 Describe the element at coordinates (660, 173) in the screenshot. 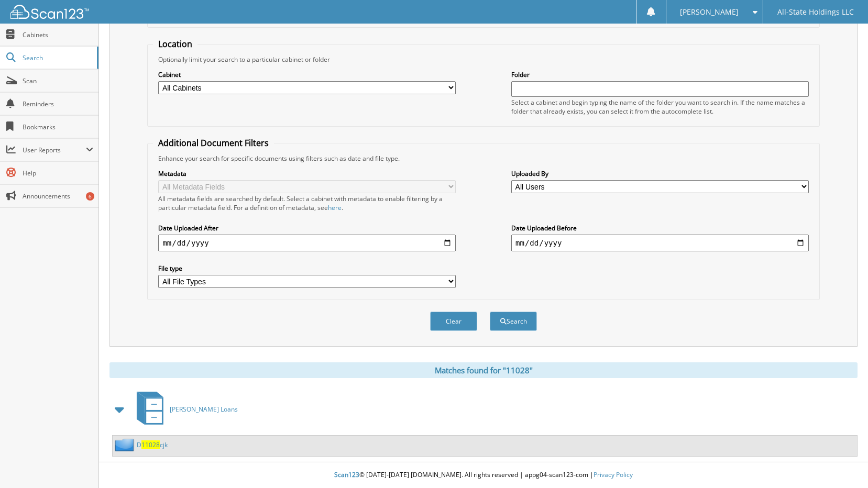

I see `label: Uploaded By` at that location.